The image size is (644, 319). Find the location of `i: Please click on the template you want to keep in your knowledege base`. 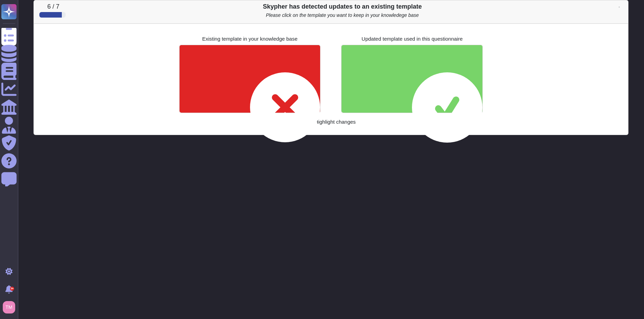

i: Please click on the template you want to keep in your knowledege base is located at coordinates (342, 15).